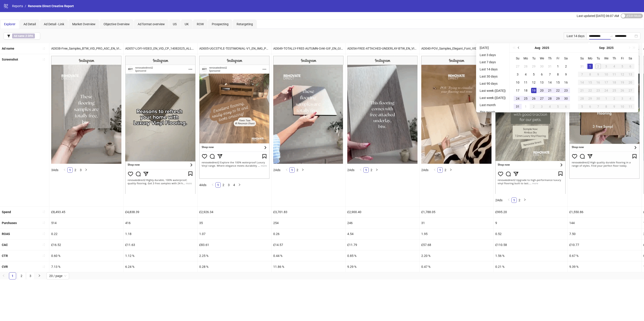 The image size is (644, 321). Describe the element at coordinates (630, 58) in the screenshot. I see `th: Sa` at that location.